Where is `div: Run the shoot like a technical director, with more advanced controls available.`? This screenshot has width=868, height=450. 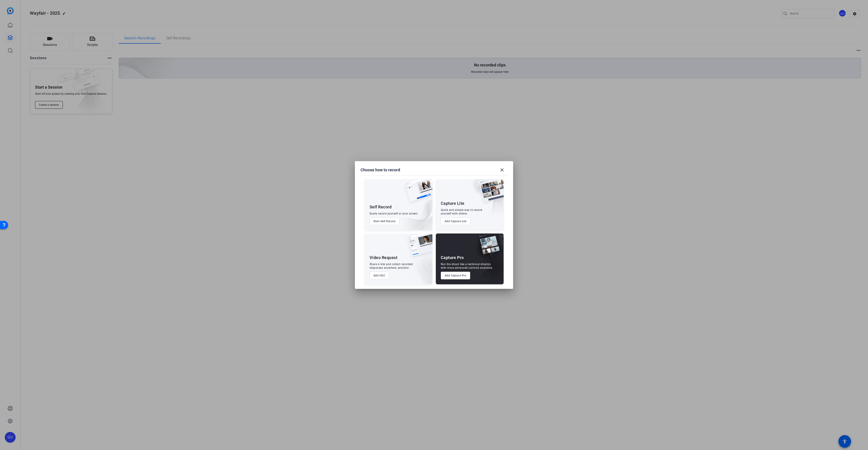 div: Run the shoot like a technical director, with more advanced controls available. is located at coordinates (467, 266).